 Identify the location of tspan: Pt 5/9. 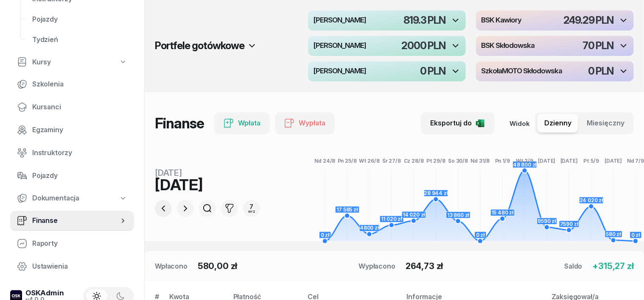
(592, 161).